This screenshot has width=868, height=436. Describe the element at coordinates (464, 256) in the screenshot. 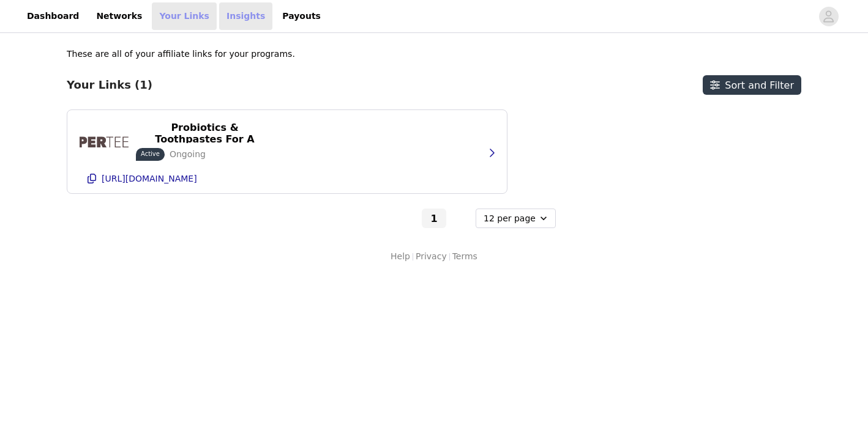

I see `p: Terms` at that location.